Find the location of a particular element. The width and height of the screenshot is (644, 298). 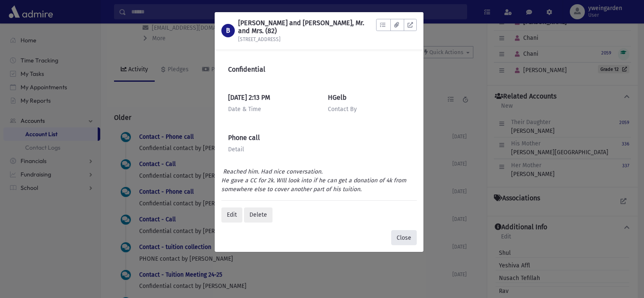

div: Detail is located at coordinates (319, 149).